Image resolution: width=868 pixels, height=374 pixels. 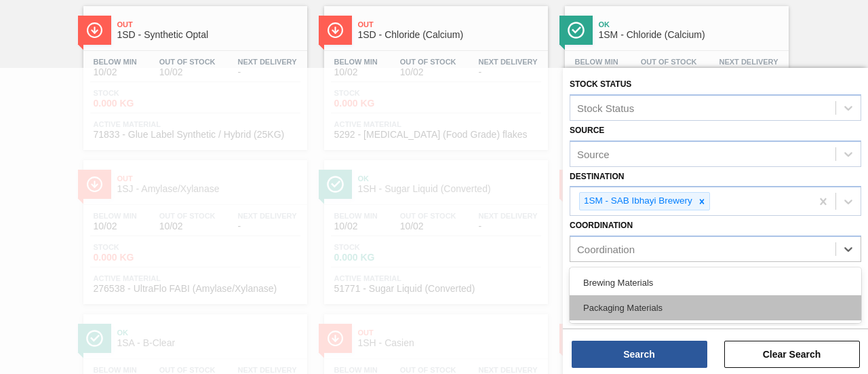 What do you see at coordinates (715, 308) in the screenshot?
I see `div: Packaging Materials` at bounding box center [715, 308].